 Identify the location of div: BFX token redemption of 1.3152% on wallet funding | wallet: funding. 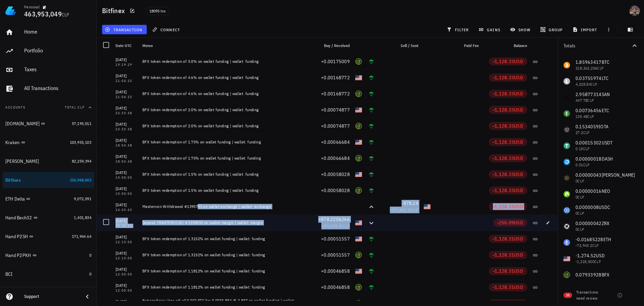
(225, 239).